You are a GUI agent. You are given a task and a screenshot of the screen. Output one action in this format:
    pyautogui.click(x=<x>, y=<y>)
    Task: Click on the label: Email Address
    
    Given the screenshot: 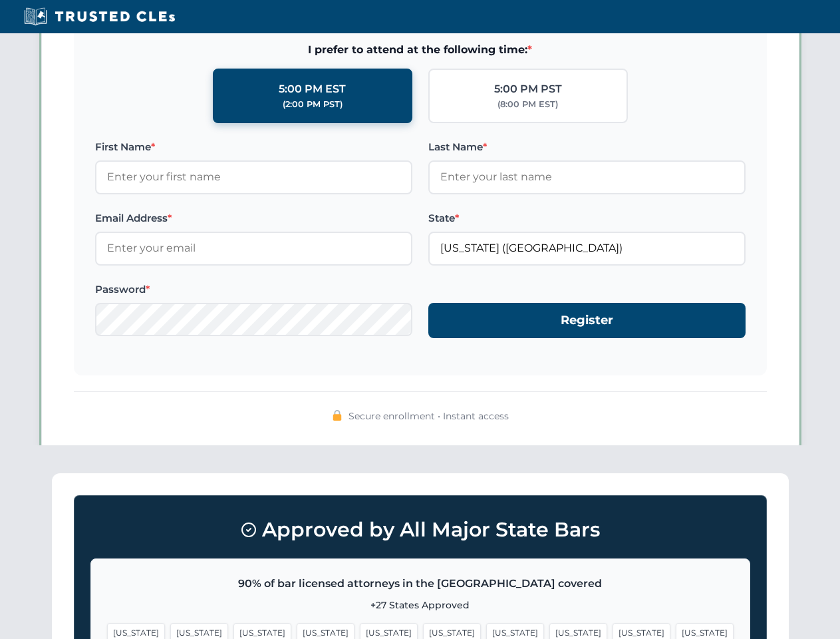 What is the action you would take?
    pyautogui.click(x=253, y=218)
    